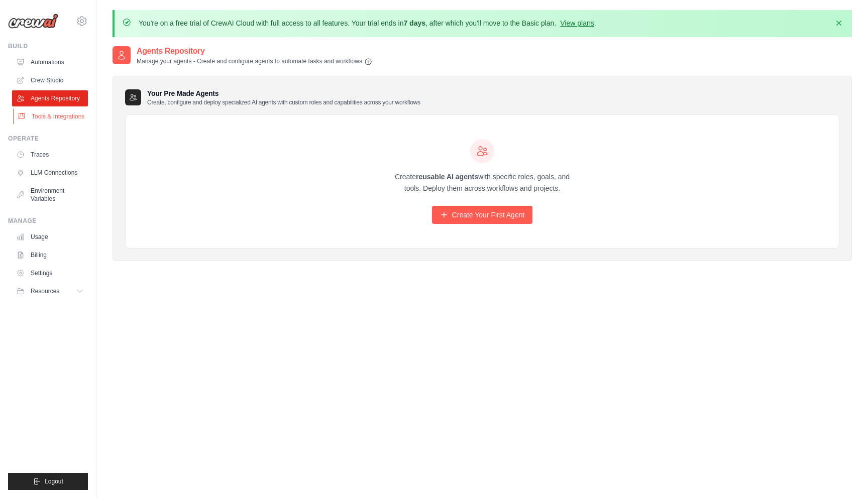 Image resolution: width=868 pixels, height=498 pixels. What do you see at coordinates (48, 221) in the screenshot?
I see `div: Manage` at bounding box center [48, 221].